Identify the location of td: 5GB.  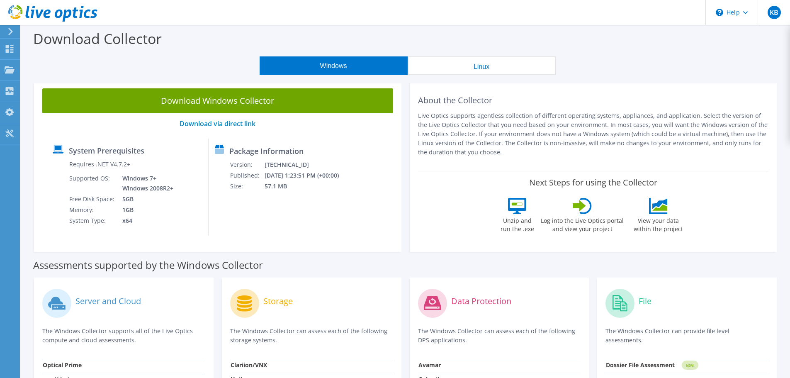
(146, 199).